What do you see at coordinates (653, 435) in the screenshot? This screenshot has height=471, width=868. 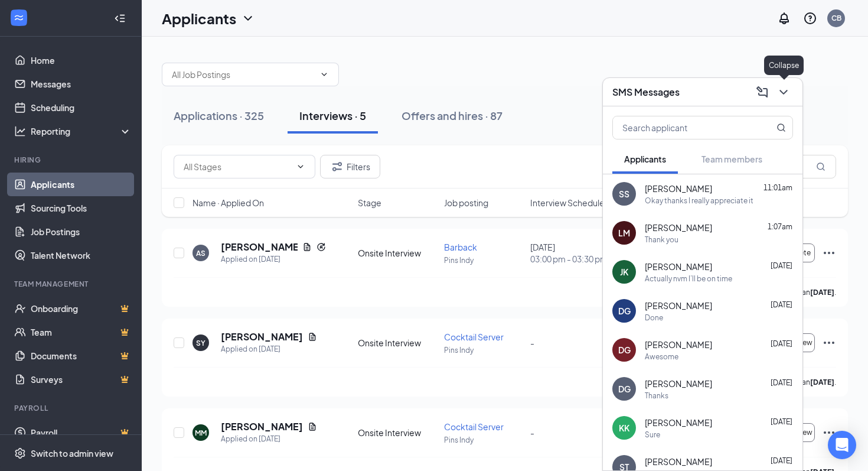 I see `div: Sure` at bounding box center [653, 435].